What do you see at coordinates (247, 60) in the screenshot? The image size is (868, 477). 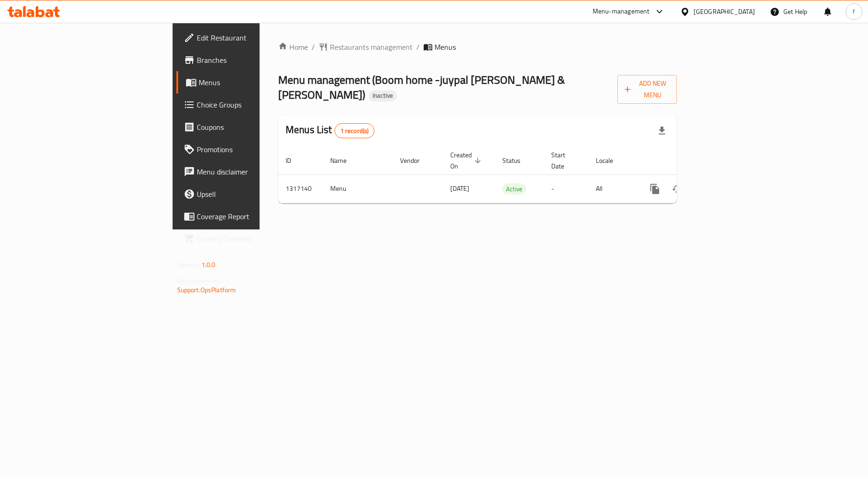 I see `a: Branches` at bounding box center [247, 60].